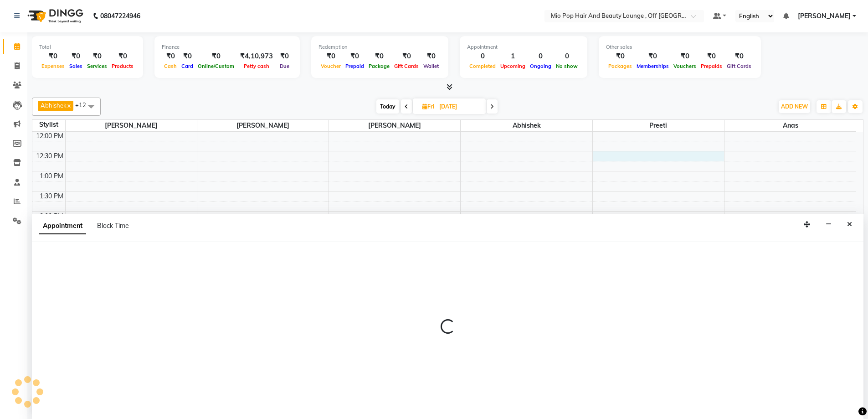 This screenshot has width=868, height=419. I want to click on div: Finance, so click(227, 47).